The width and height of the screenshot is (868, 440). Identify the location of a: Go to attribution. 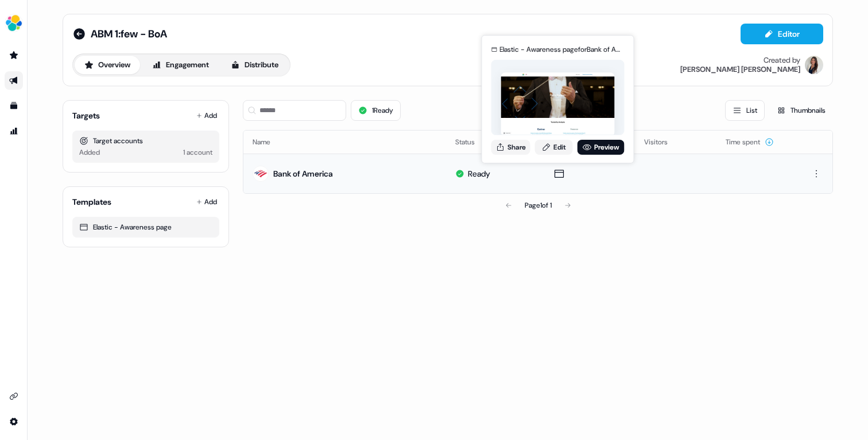
(14, 131).